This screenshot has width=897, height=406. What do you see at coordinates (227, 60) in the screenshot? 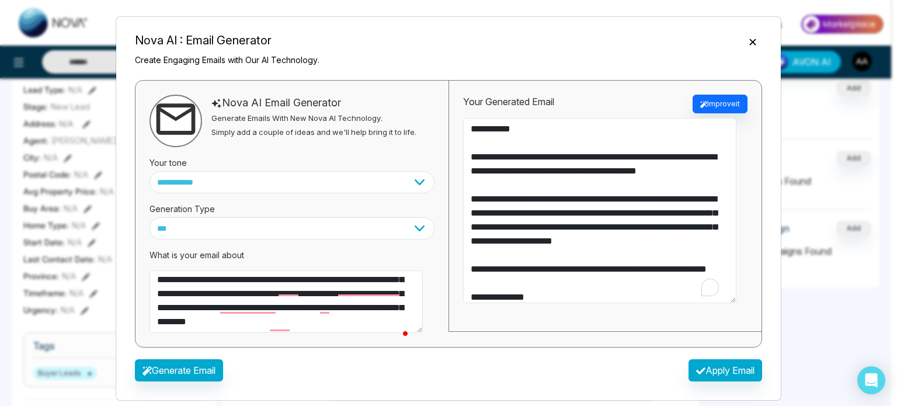
I see `p: Create Engaging Emails with Our AI Technology.` at bounding box center [227, 60].